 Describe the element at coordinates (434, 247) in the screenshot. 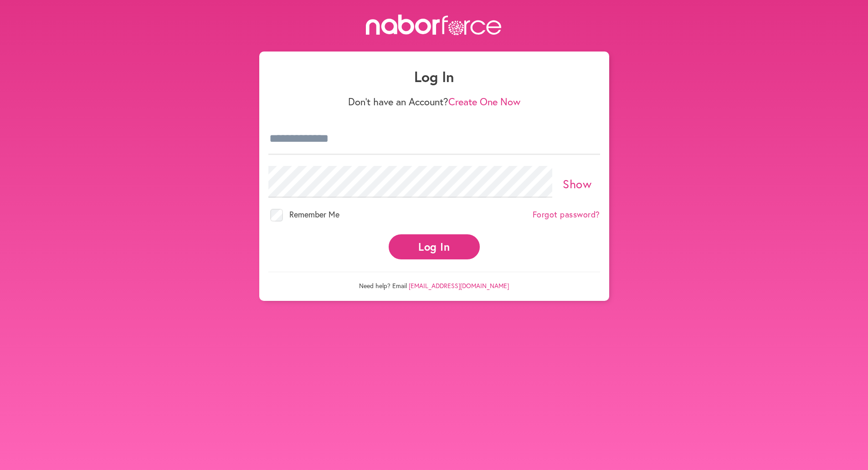

I see `button: Log In` at that location.